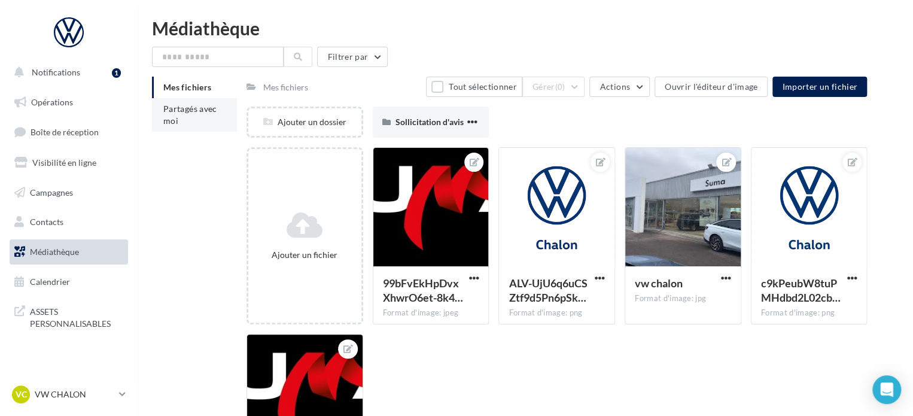  What do you see at coordinates (353, 57) in the screenshot?
I see `button: Filtrer par` at bounding box center [353, 57].